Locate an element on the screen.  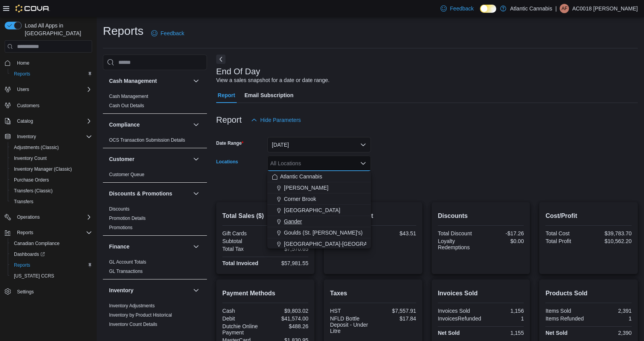
span: Cash Out Details is located at coordinates (126, 106).